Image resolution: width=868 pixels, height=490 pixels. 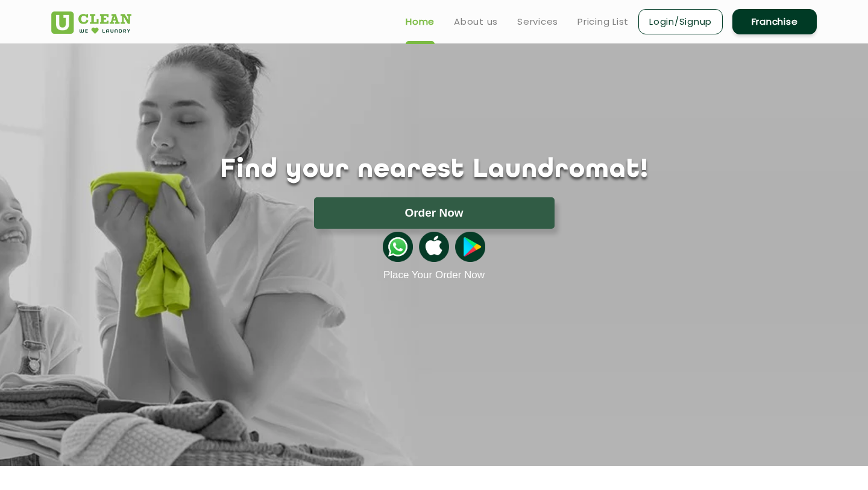 I want to click on a: About us, so click(x=476, y=21).